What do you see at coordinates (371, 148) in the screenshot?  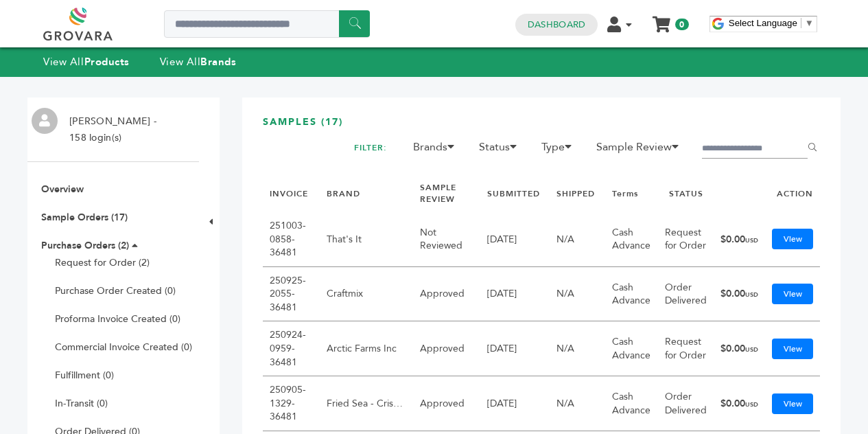 I see `h2: FILTER:` at bounding box center [371, 148].